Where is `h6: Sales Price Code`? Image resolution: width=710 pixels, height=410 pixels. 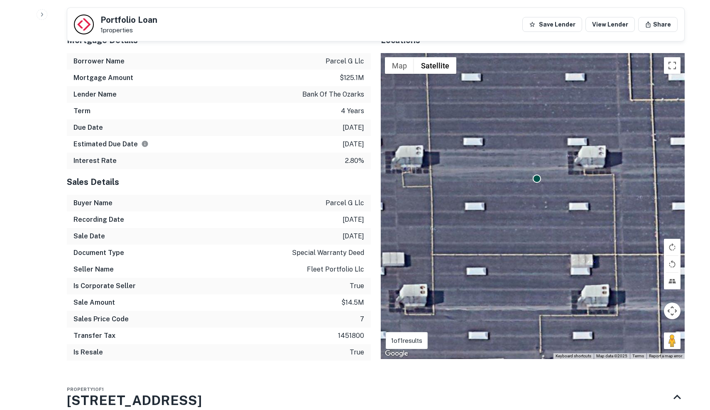
h6: Sales Price Code is located at coordinates (101, 319).